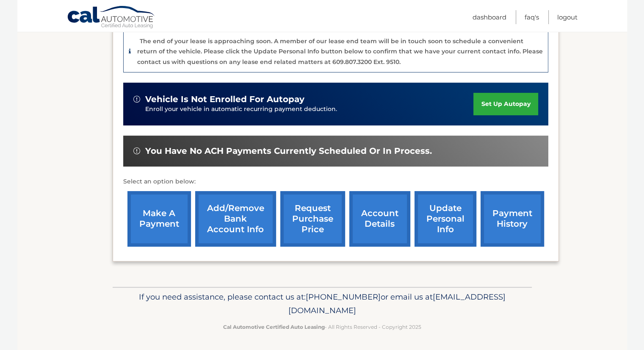  I want to click on span: You have no ACH payments currently scheduled or in process., so click(288, 151).